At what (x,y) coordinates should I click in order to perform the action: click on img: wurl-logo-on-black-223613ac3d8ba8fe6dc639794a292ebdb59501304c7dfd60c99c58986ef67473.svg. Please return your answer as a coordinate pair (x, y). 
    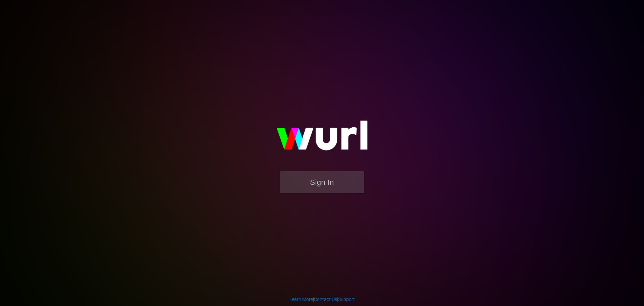
    Looking at the image, I should click on (322, 139).